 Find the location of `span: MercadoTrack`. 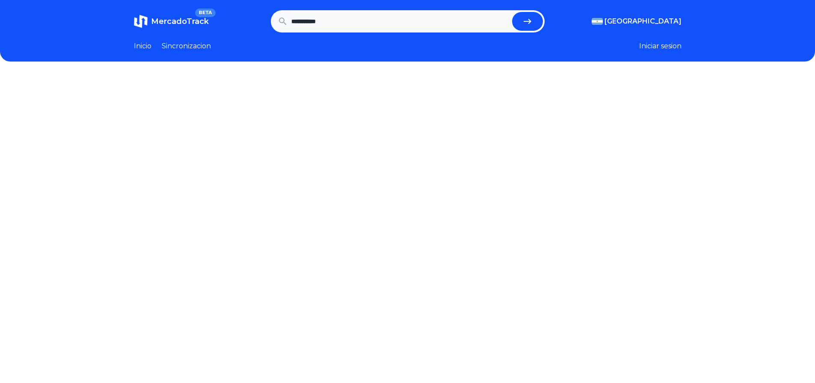

span: MercadoTrack is located at coordinates (180, 21).